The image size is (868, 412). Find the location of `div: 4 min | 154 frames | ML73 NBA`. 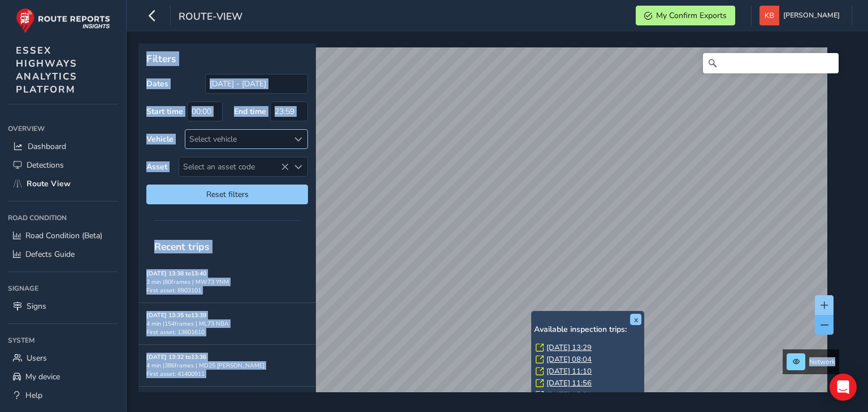

div: 4 min | 154 frames | ML73 NBA is located at coordinates (227, 324).